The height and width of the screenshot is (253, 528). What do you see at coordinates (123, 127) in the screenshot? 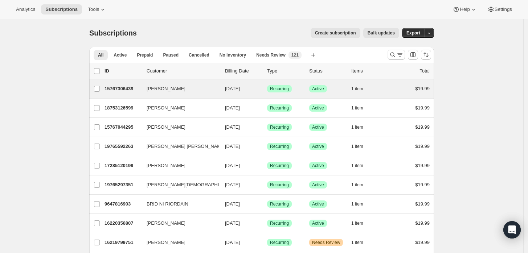
I see `p: 15767044295` at bounding box center [123, 127].